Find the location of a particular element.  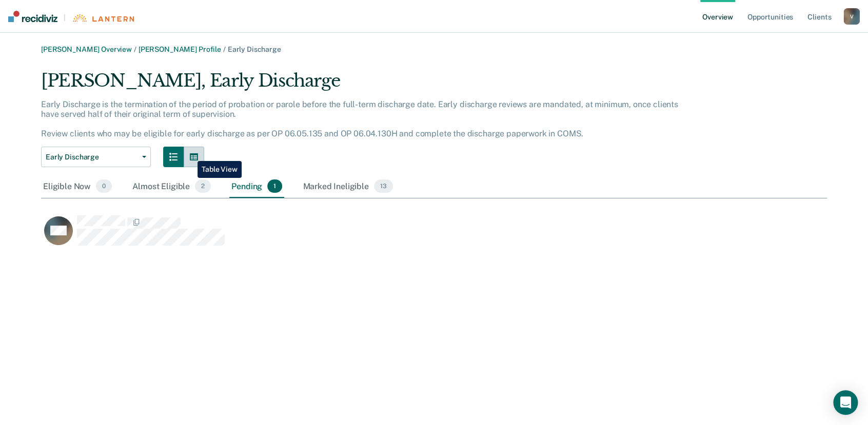

div: V is located at coordinates (851, 17).